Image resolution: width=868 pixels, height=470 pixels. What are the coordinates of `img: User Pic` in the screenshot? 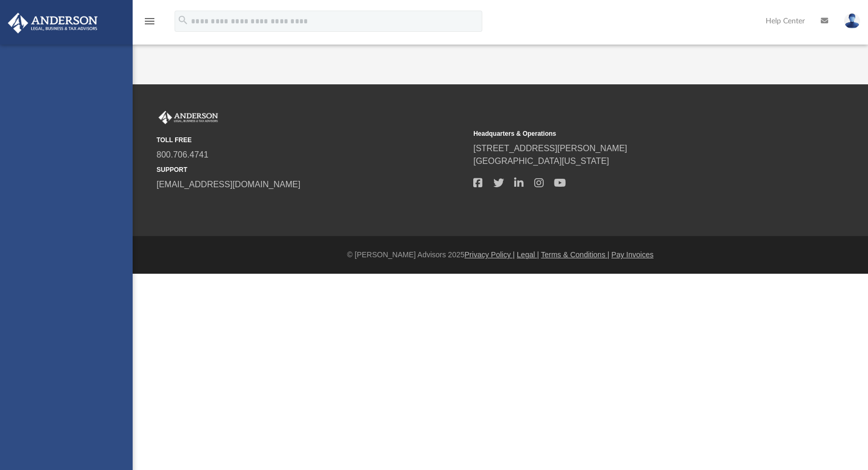 It's located at (852, 21).